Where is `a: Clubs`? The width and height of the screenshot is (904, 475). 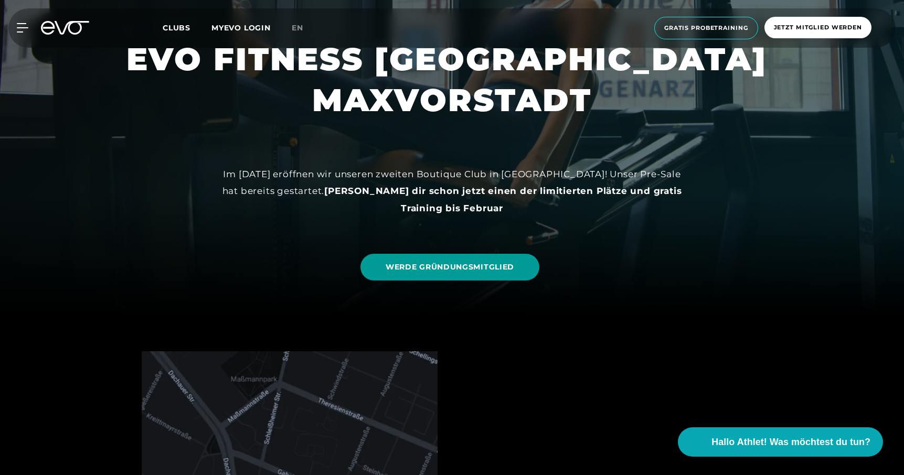
a: Clubs is located at coordinates (187, 27).